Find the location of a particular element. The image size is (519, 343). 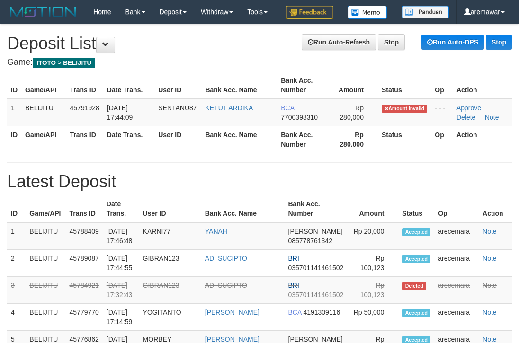

span: 4191309116 is located at coordinates (322, 313).